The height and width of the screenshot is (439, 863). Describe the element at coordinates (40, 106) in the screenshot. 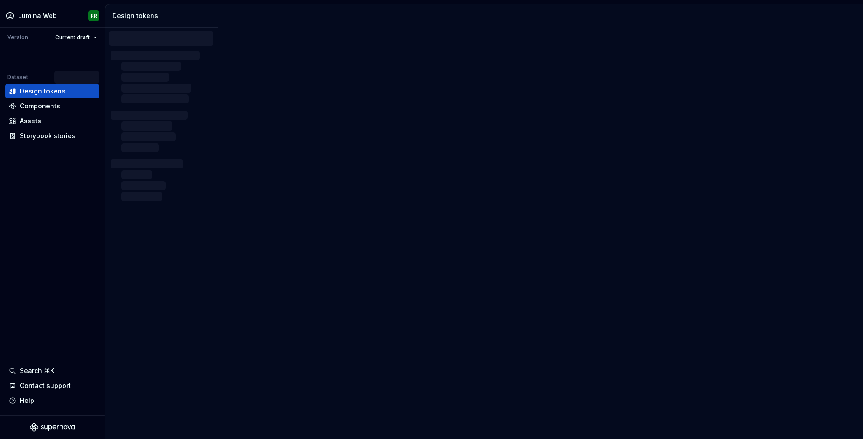

I see `div: Components` at that location.